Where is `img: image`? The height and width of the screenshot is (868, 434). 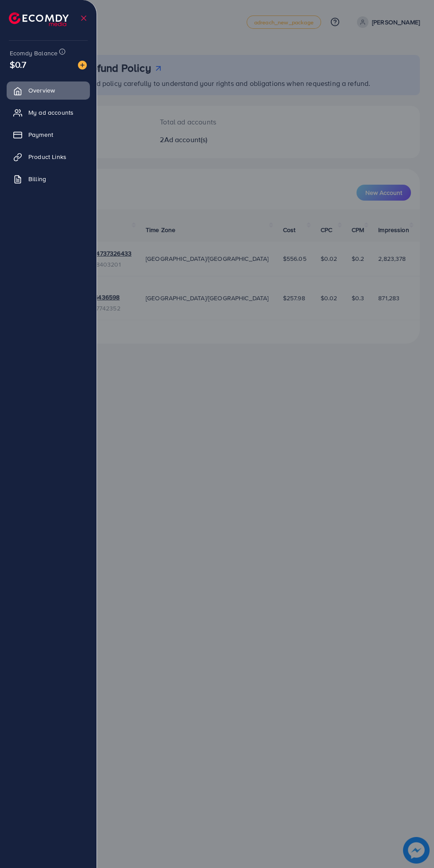
img: image is located at coordinates (83, 65).